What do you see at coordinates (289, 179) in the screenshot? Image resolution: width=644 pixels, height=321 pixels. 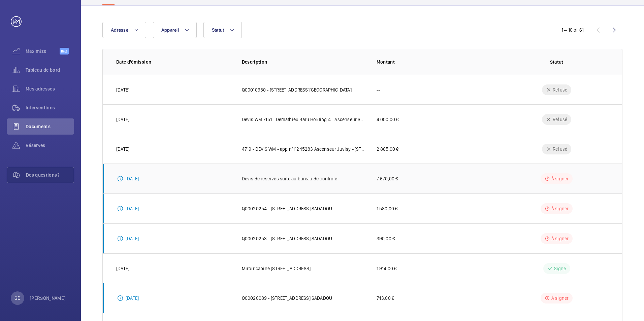 I see `p: Devis de réserves suite au bureau de contrôle` at bounding box center [289, 179].